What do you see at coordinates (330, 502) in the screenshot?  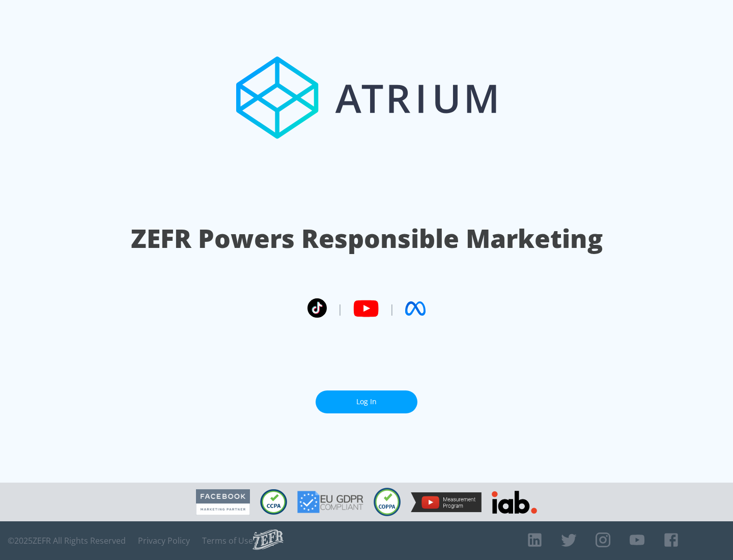 I see `img: GDPR Compliant` at bounding box center [330, 502].